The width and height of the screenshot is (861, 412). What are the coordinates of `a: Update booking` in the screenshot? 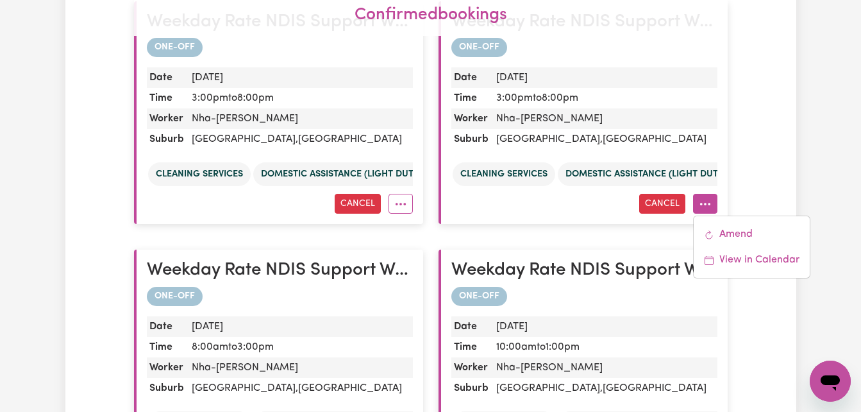 It's located at (752, 234).